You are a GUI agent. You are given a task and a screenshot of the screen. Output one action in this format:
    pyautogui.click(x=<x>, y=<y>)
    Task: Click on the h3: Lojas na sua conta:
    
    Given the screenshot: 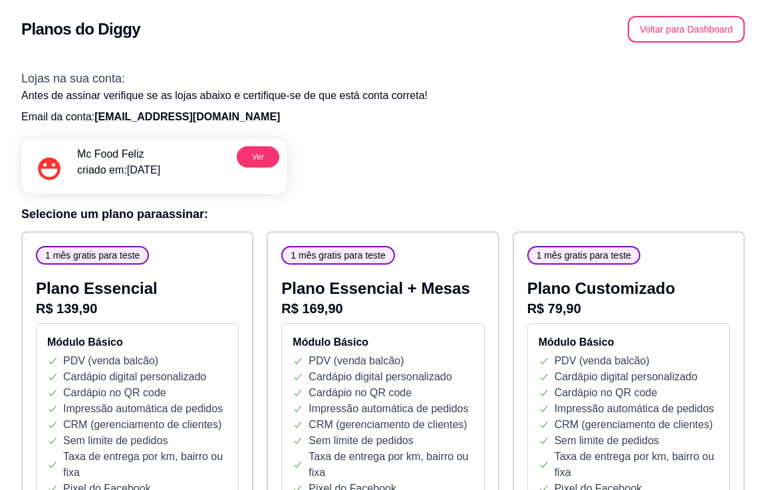 What is the action you would take?
    pyautogui.click(x=383, y=78)
    